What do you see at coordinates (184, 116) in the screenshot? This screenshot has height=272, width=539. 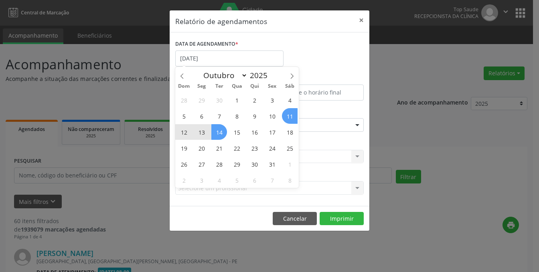 I see `span: Outubro 5, 2025` at bounding box center [184, 116].